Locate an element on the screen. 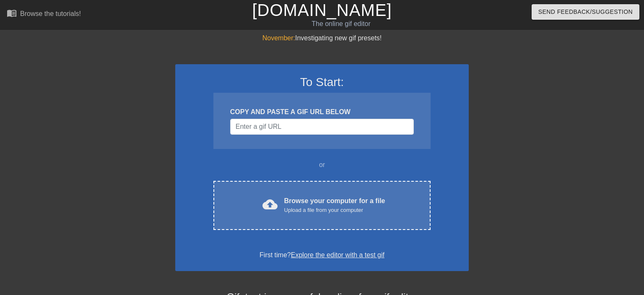 The image size is (644, 295). span: Send Feedback/Suggestion is located at coordinates (585, 12).